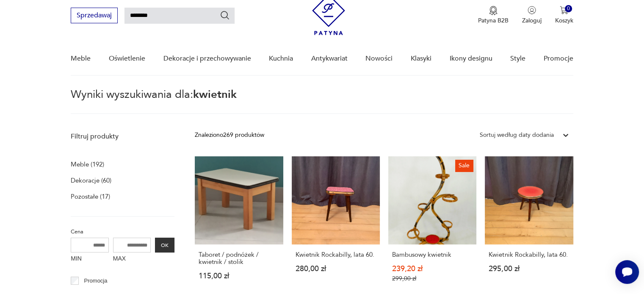  Describe the element at coordinates (432, 278) in the screenshot. I see `p: 299,00 zł` at that location.